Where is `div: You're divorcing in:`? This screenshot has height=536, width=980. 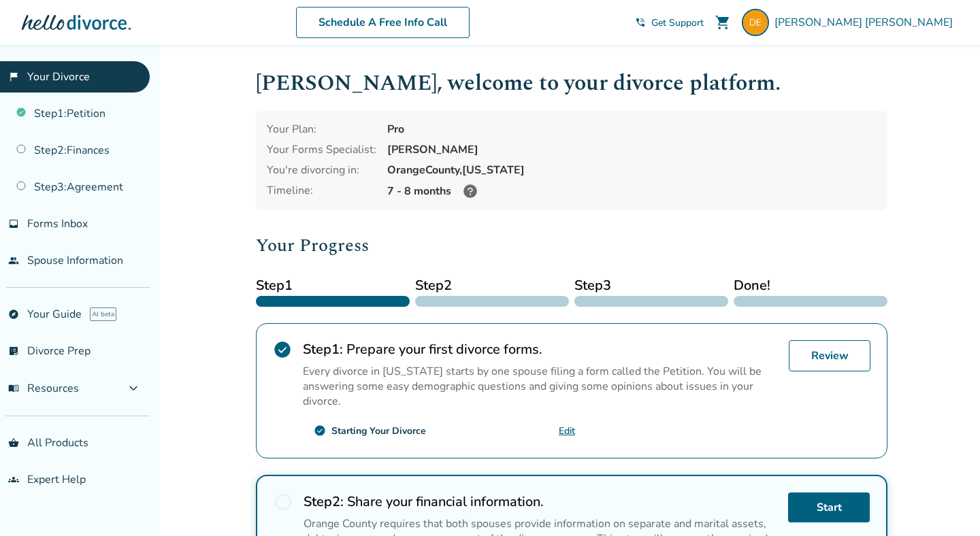 div: You're divorcing in: is located at coordinates (321, 170).